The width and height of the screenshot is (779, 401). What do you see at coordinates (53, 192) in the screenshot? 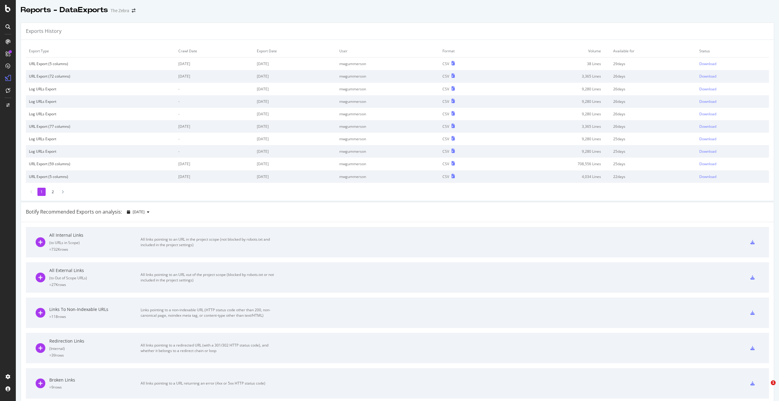
I see `li: 2` at bounding box center [53, 192].